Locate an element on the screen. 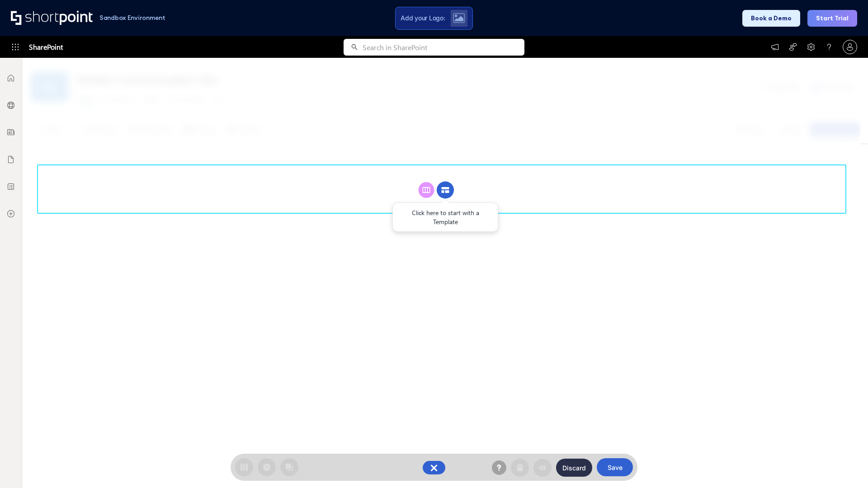  input: Search in SharePoint is located at coordinates (443, 47).